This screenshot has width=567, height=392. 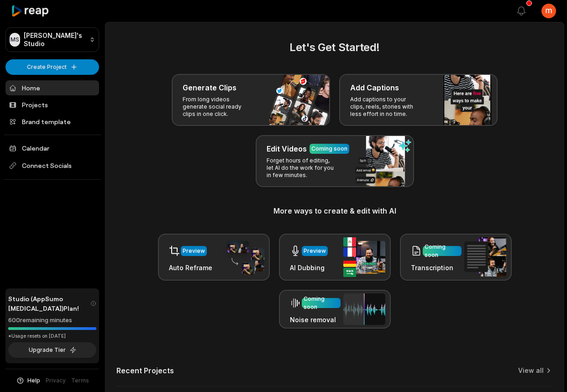 I want to click on h3: Edit Videos, so click(x=287, y=149).